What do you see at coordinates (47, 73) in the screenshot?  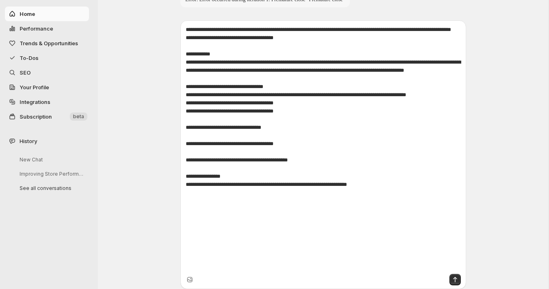 I see `a: SEO` at bounding box center [47, 73].